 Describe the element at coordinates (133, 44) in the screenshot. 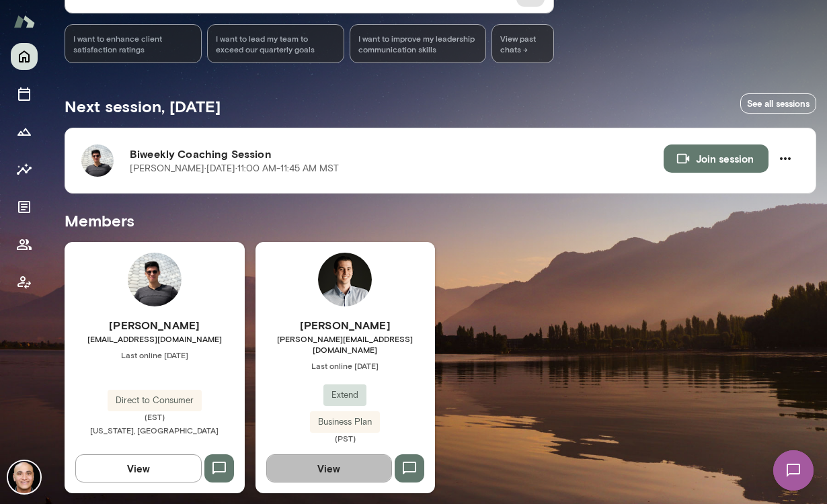

I see `div: I want to enhance client satisfaction ratings` at that location.